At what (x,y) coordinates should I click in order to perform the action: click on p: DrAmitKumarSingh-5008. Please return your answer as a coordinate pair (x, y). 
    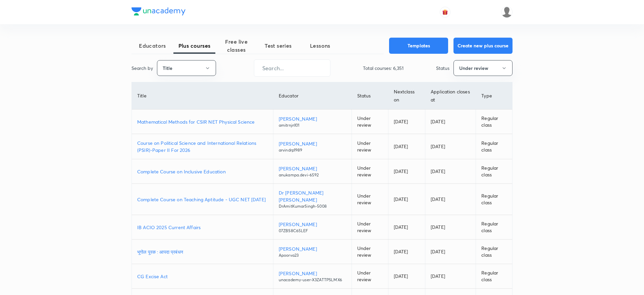
    Looking at the image, I should click on (312, 206).